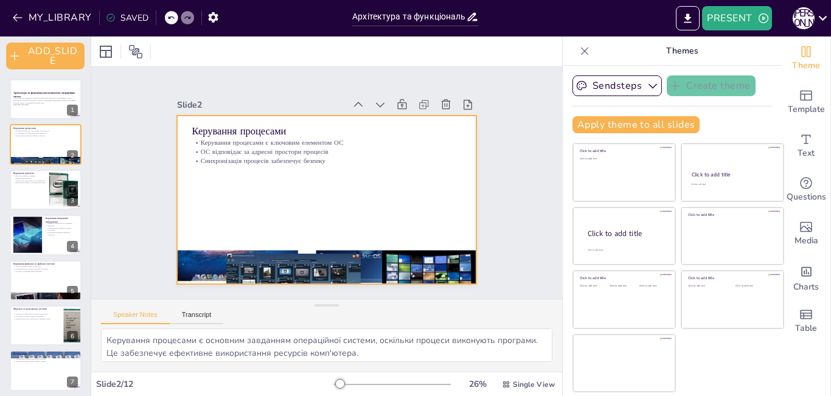  Describe the element at coordinates (806, 58) in the screenshot. I see `div: Change the overall theme` at that location.